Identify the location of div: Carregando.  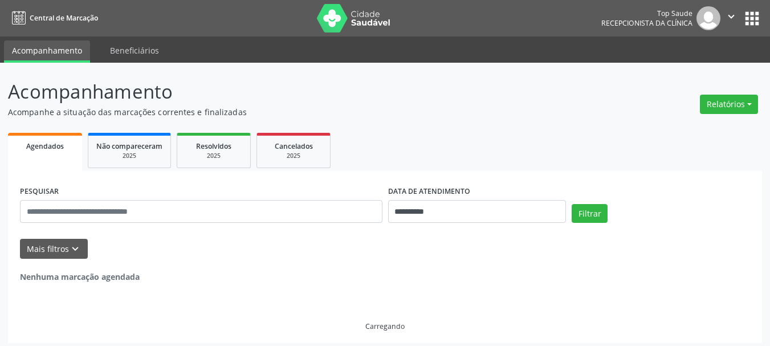
(385, 326).